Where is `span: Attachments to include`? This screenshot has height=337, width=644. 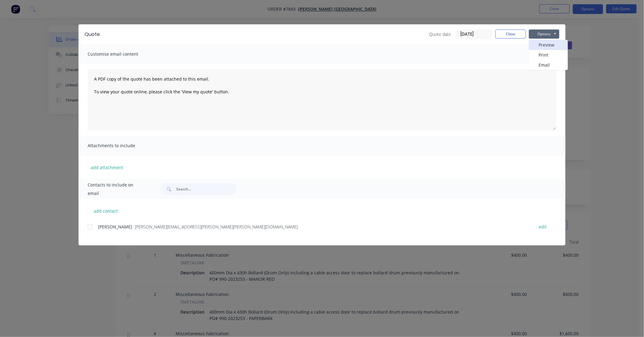 span: Attachments to include is located at coordinates (121, 146).